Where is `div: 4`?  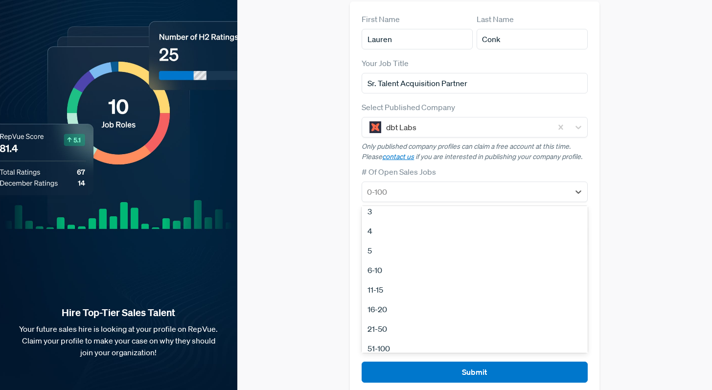
div: 4 is located at coordinates (474, 231).